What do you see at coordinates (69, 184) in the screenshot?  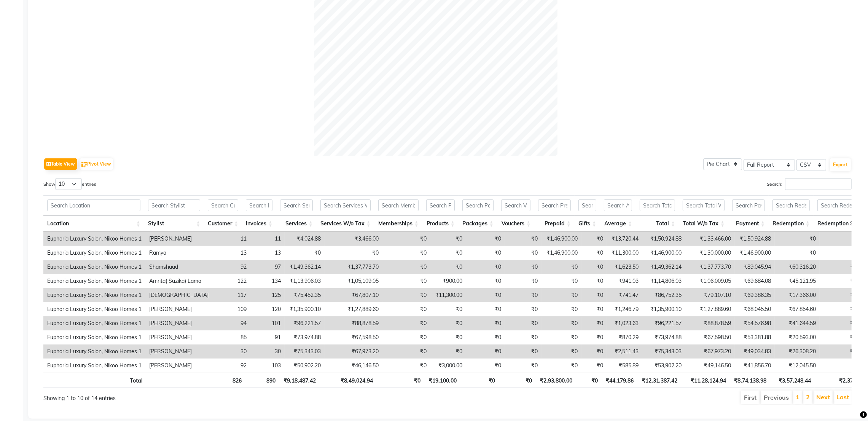 I see `select: Showentries` at bounding box center [69, 184].